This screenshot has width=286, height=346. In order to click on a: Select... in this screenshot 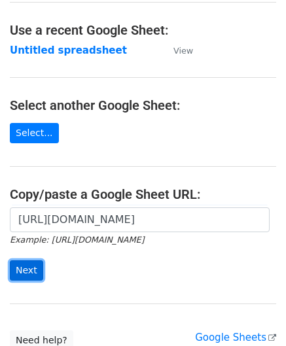, I will do `click(34, 133)`.